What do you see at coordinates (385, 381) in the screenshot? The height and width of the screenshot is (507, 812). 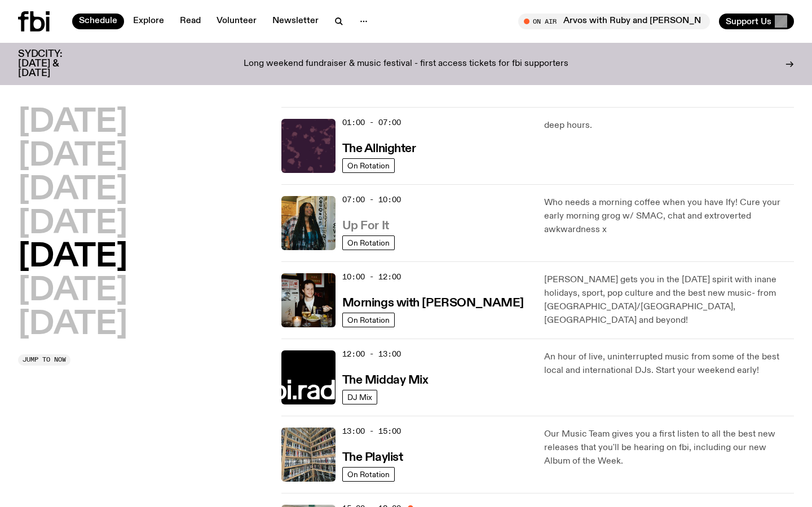 I see `h3: The Midday Mix` at bounding box center [385, 381].